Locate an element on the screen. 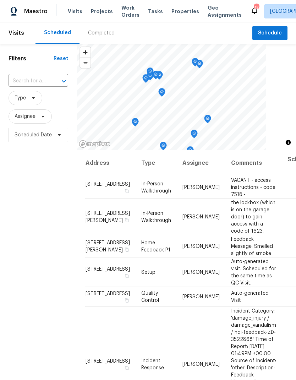 This screenshot has height=380, width=296. span: Work Orders is located at coordinates (130, 11).